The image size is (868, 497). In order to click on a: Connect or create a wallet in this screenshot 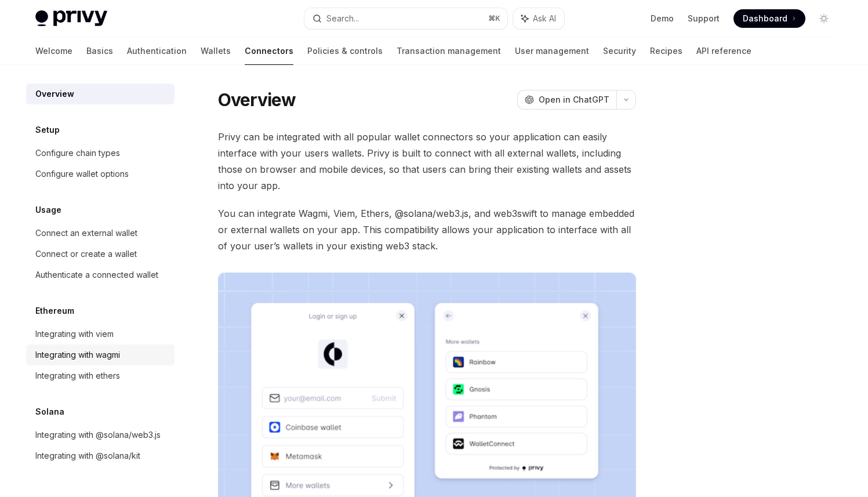, I will do `click(100, 254)`.